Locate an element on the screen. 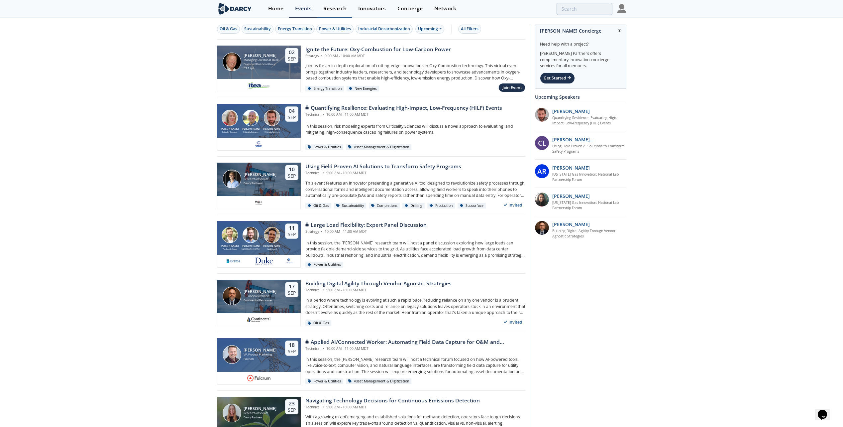 The height and width of the screenshot is (427, 843). div: Strategy 10:00 AM - 11:00 AM MDT is located at coordinates (366, 232).